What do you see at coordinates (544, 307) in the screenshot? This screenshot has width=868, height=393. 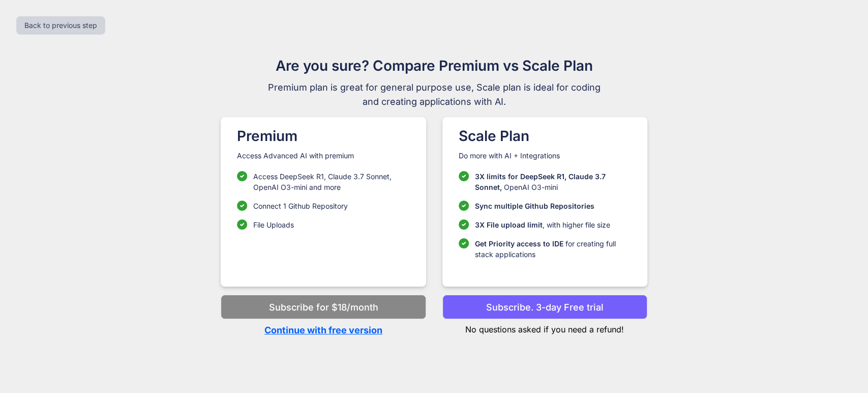 I see `button: Subscribe. 3-day Free trial` at bounding box center [544, 307].